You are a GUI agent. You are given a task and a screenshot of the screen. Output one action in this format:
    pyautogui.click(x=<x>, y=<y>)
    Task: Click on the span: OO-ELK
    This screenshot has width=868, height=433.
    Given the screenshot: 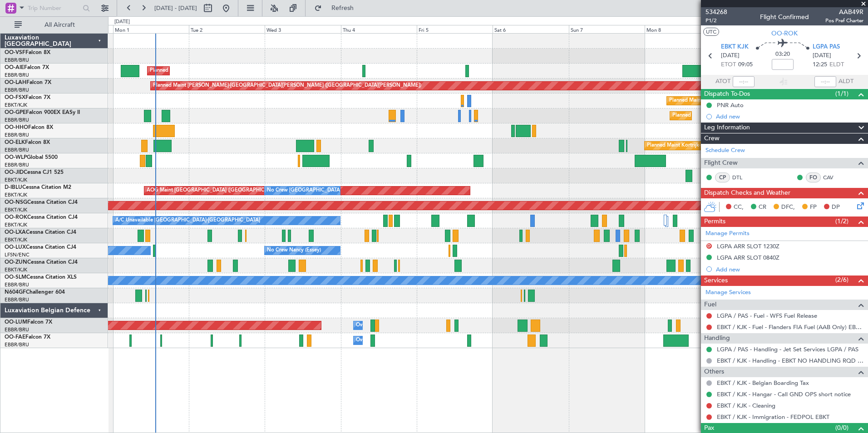 What is the action you would take?
    pyautogui.click(x=14, y=143)
    